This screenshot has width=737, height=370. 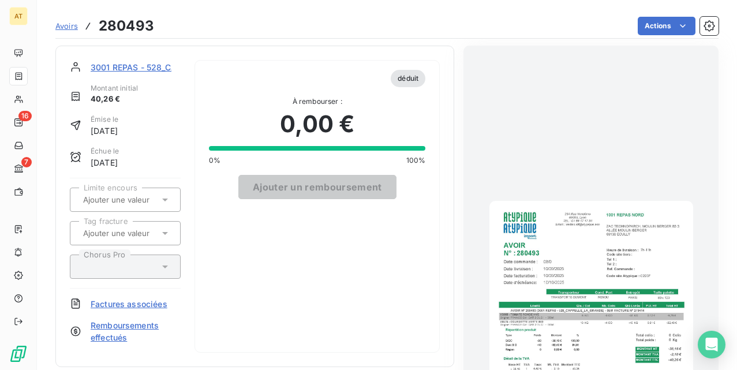 What do you see at coordinates (126, 26) in the screenshot?
I see `h3: 280493` at bounding box center [126, 26].